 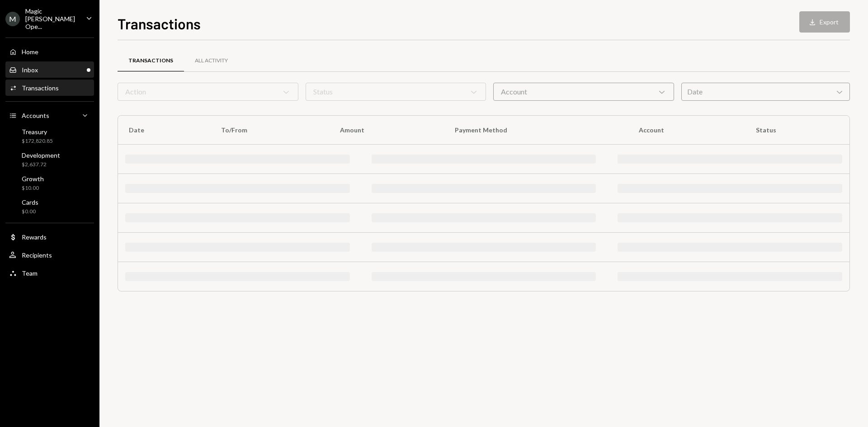 What do you see at coordinates (36, 115) in the screenshot?
I see `div: Accounts` at bounding box center [36, 115].